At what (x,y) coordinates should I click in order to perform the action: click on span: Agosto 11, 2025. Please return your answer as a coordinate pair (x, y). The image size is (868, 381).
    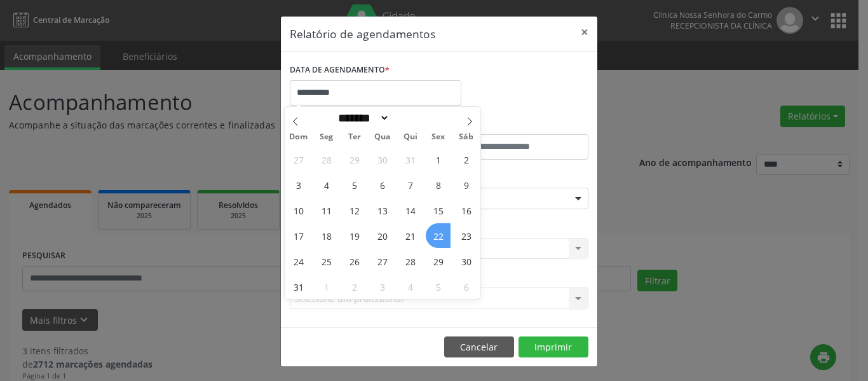
    Looking at the image, I should click on (326, 210).